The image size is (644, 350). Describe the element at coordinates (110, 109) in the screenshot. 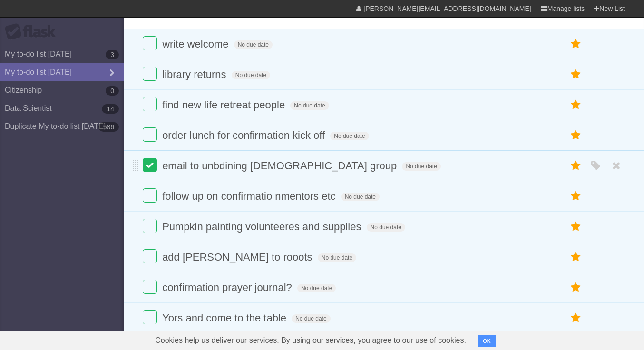

I see `b: 14` at that location.